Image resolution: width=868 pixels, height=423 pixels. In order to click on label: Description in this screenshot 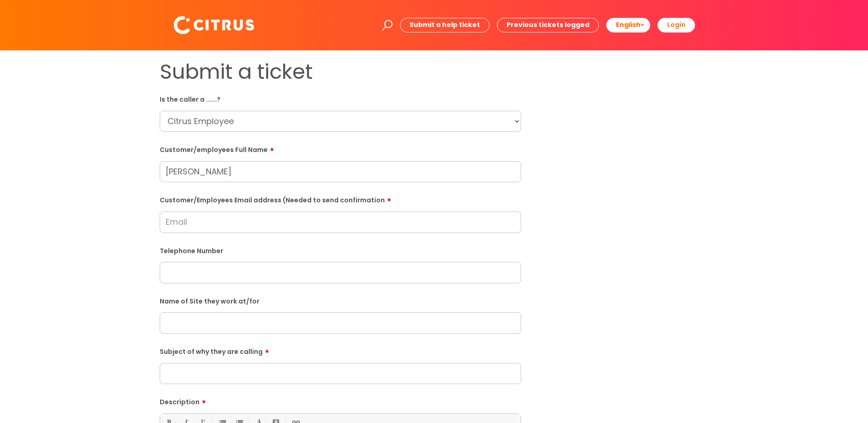, I will do `click(340, 401)`.